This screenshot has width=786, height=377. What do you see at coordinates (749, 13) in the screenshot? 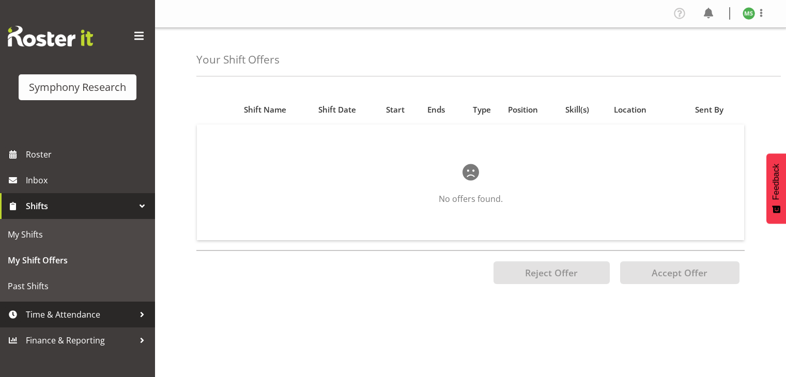
I see `img: mansi-shah11862.jpg` at bounding box center [749, 13].